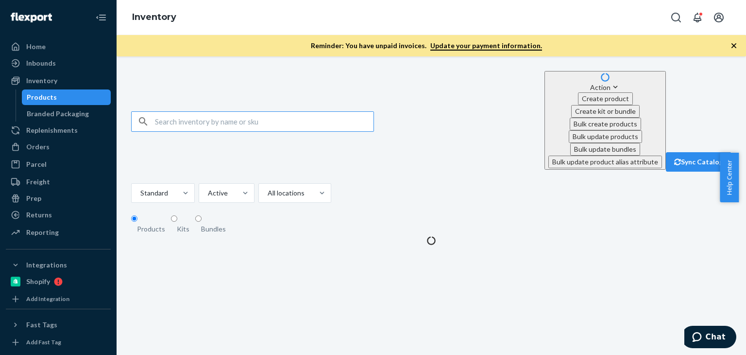 Image resolution: width=746 pixels, height=355 pixels. I want to click on a: Shopify, so click(58, 281).